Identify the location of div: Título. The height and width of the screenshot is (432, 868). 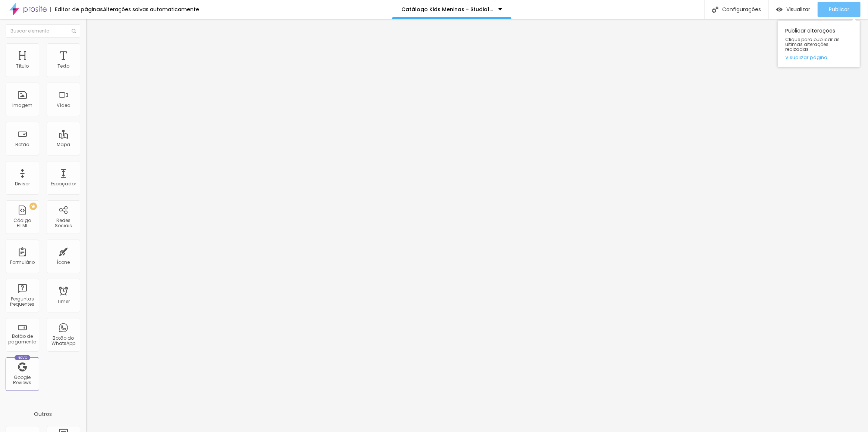
(23, 66).